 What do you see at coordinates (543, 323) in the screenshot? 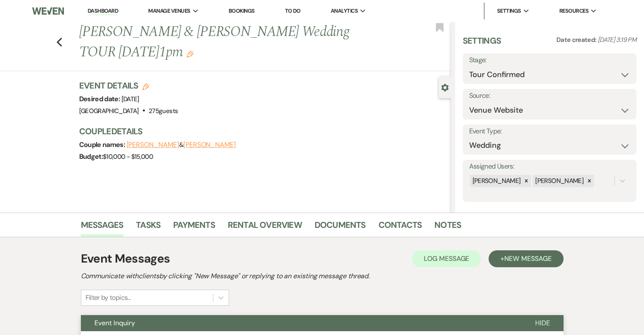
I see `button: Hide` at bounding box center [543, 323].